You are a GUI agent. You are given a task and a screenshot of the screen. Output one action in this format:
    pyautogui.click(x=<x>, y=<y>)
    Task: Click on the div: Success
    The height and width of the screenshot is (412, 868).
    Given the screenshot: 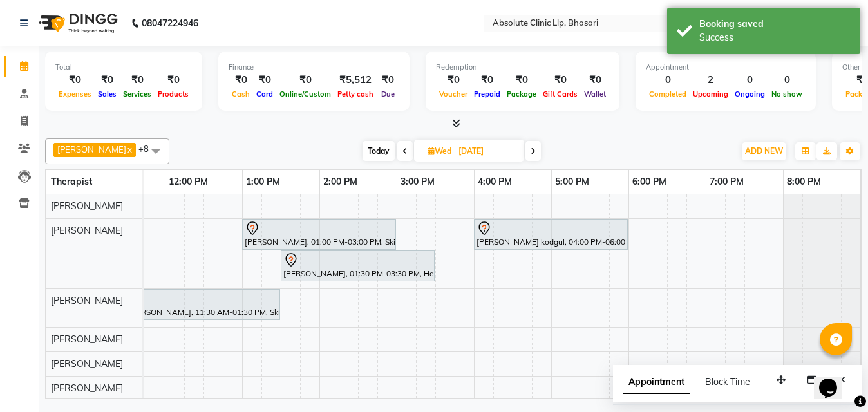 What is the action you would take?
    pyautogui.click(x=775, y=37)
    